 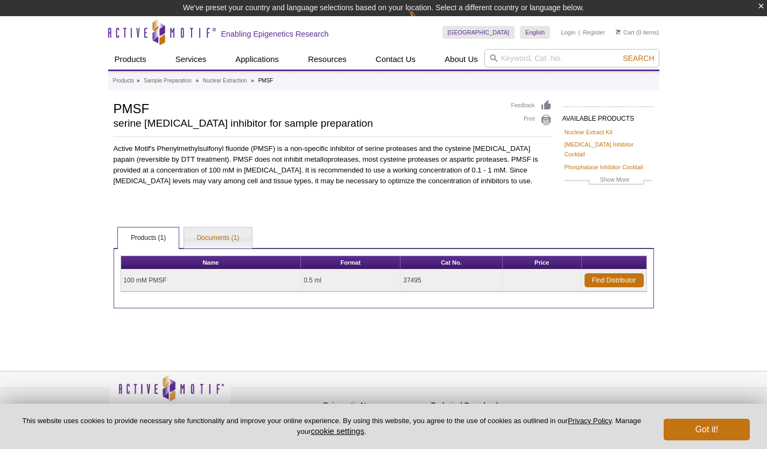 I want to click on li: (0 items), so click(x=638, y=32).